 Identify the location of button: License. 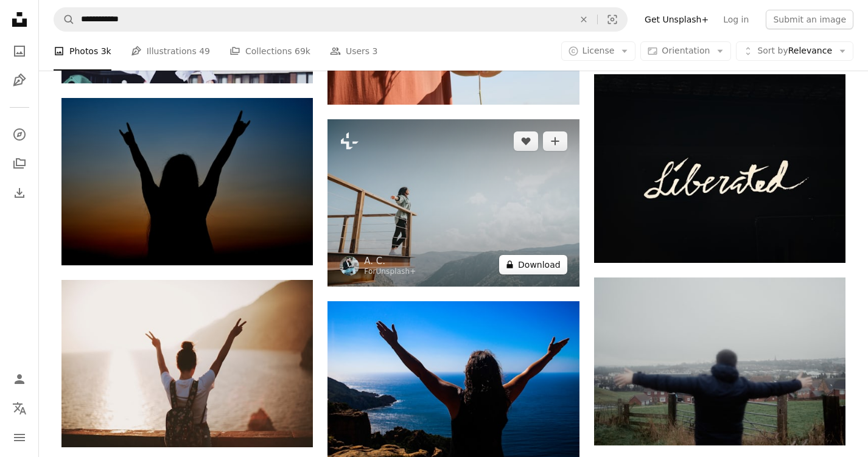
(598, 51).